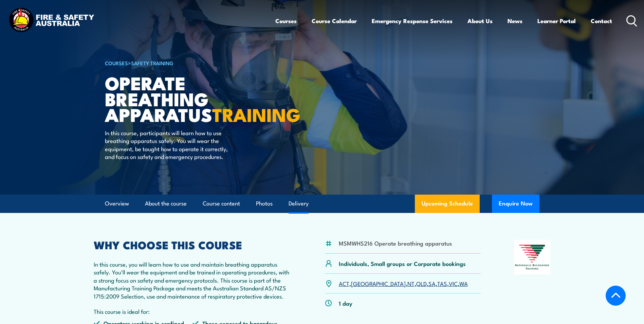 The width and height of the screenshot is (644, 324). What do you see at coordinates (421, 283) in the screenshot?
I see `a: QLD` at bounding box center [421, 283].